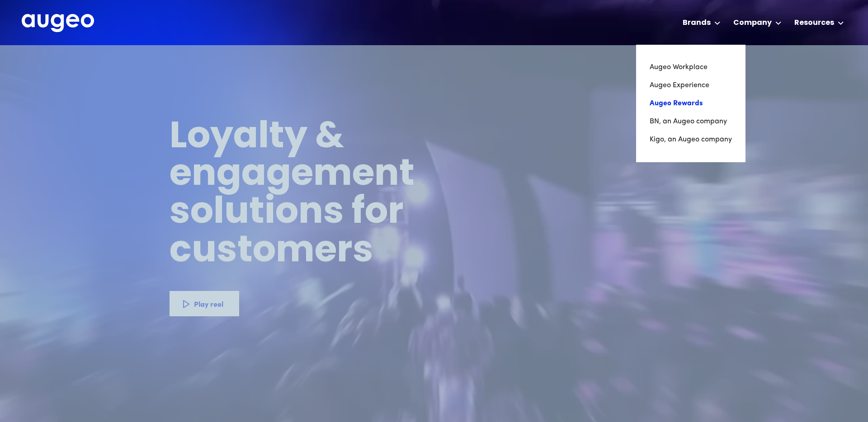 The image size is (868, 422). I want to click on a: Augeo Rewards, so click(691, 104).